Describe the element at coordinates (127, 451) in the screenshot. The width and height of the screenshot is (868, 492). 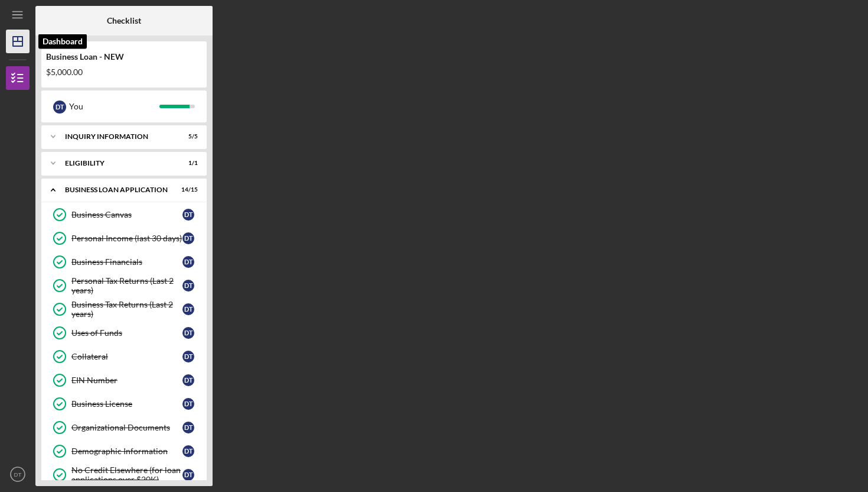
I see `div: Demographic Information` at that location.